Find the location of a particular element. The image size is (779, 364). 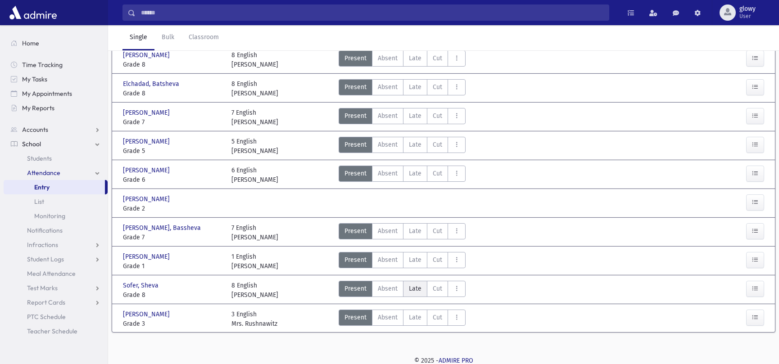

input: Search is located at coordinates (372, 13).